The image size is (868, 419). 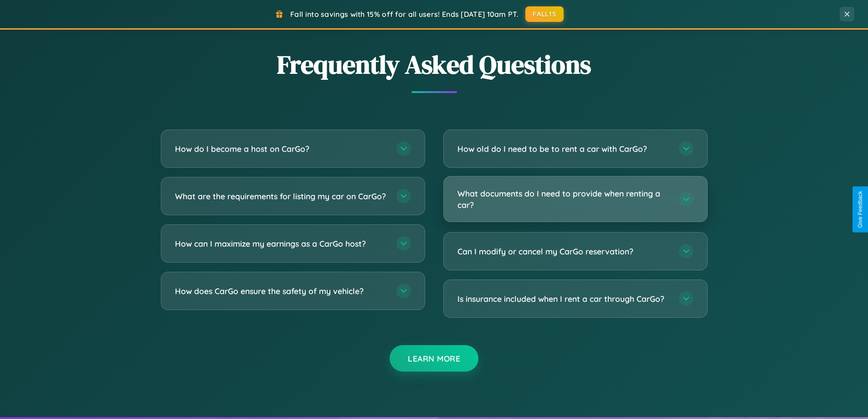 I want to click on div: Give Feedback, so click(x=861, y=209).